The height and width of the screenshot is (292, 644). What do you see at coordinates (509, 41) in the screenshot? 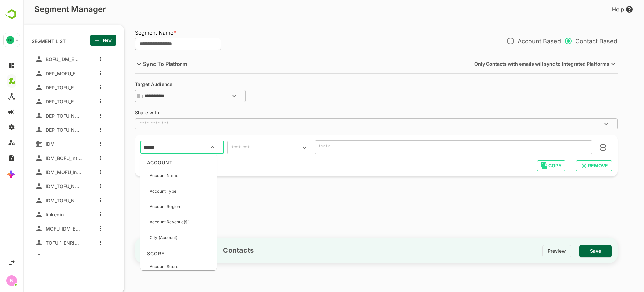
I see `p: Account Based` at bounding box center [509, 41].